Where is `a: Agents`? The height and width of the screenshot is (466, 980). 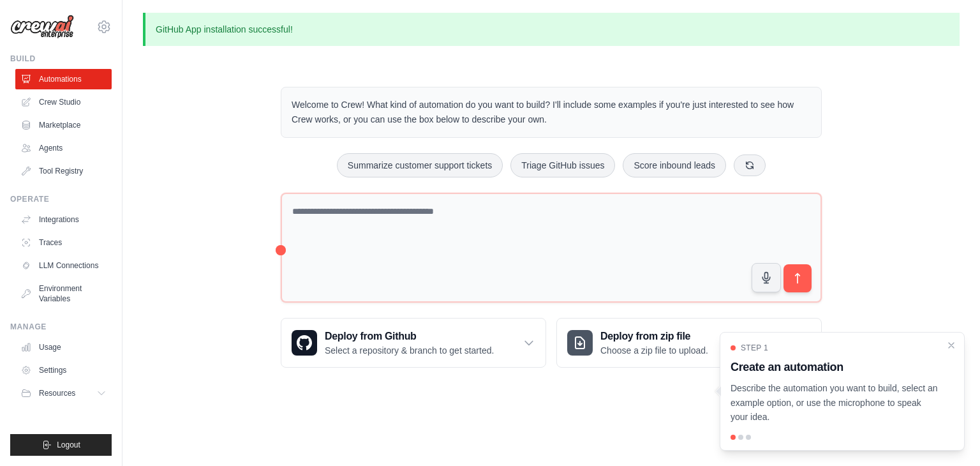 a: Agents is located at coordinates (63, 148).